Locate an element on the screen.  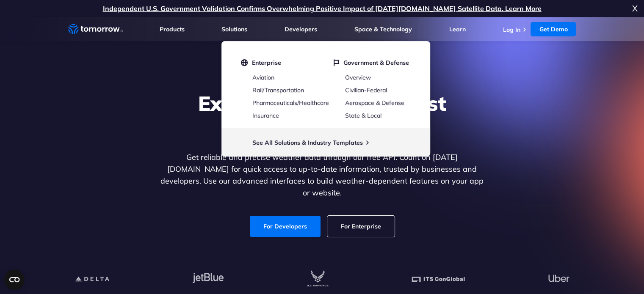
a: Overview is located at coordinates (358, 78).